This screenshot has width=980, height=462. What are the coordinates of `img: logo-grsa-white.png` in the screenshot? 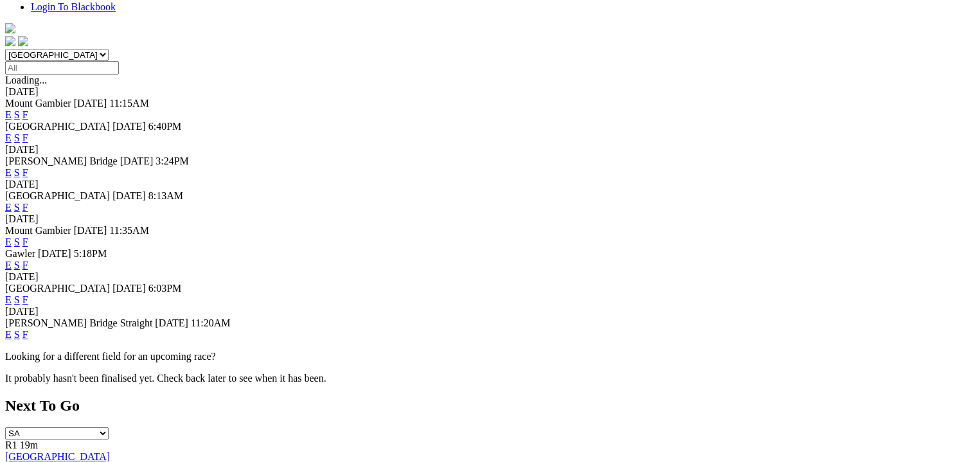 It's located at (10, 28).